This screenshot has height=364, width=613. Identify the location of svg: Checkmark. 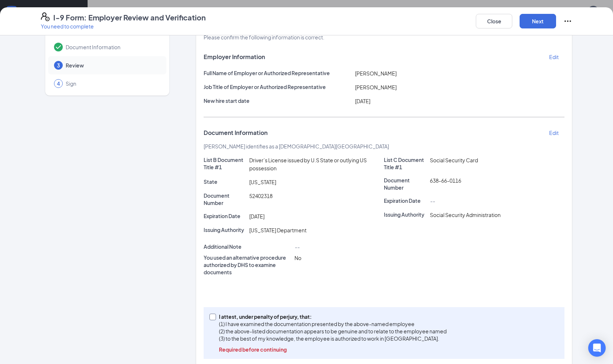
(58, 47).